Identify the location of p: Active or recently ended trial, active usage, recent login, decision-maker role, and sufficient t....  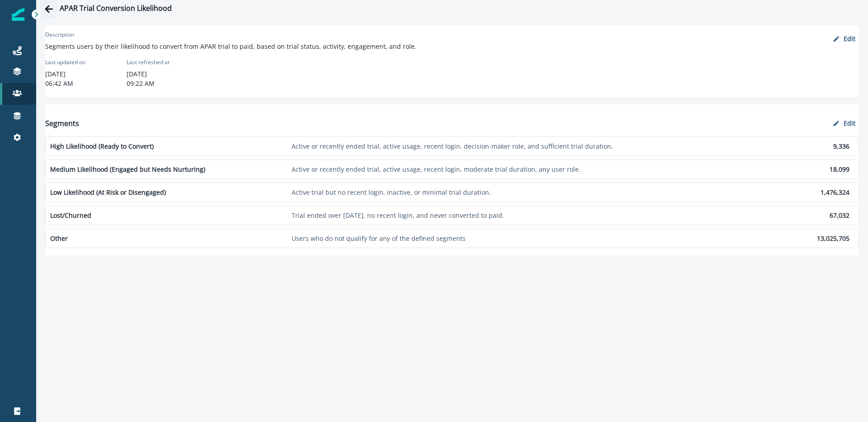
(529, 146).